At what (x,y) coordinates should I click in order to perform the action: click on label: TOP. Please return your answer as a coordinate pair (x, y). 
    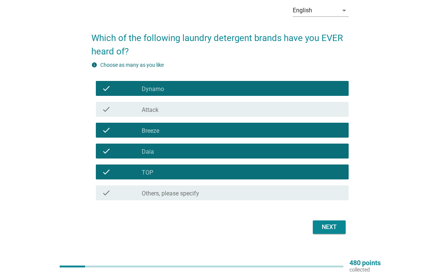
    Looking at the image, I should click on (147, 173).